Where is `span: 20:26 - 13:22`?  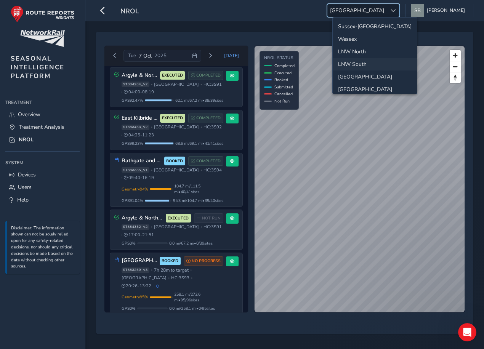 span: 20:26 - 13:22 is located at coordinates (136, 286).